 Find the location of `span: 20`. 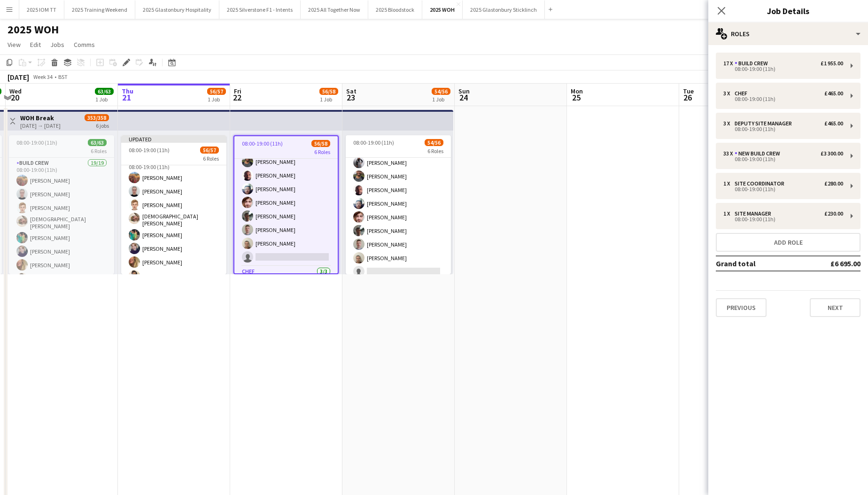

span: 20 is located at coordinates (15, 97).